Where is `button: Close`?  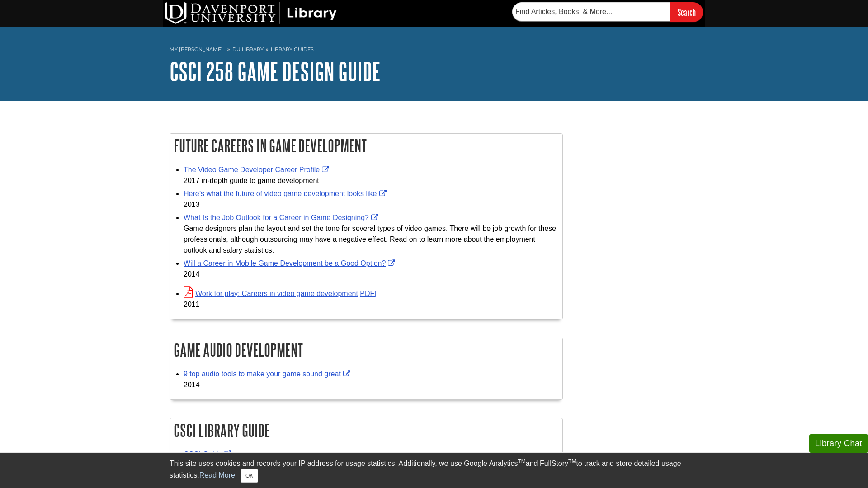
button: Close is located at coordinates (249, 475).